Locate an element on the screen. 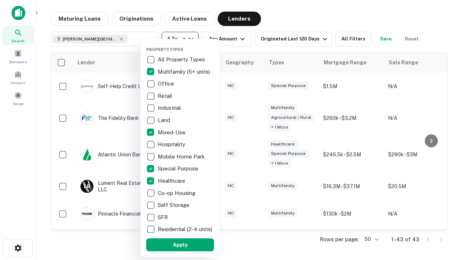 Image resolution: width=462 pixels, height=260 pixels. p: Industrial is located at coordinates (170, 108).